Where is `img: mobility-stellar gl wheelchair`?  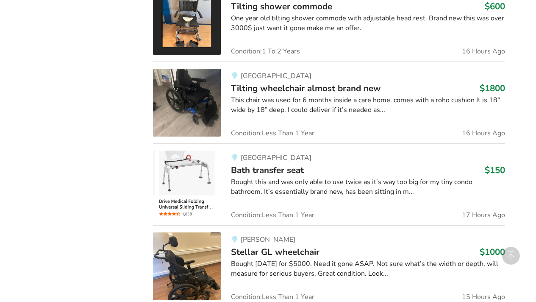
img: mobility-stellar gl wheelchair is located at coordinates (187, 266).